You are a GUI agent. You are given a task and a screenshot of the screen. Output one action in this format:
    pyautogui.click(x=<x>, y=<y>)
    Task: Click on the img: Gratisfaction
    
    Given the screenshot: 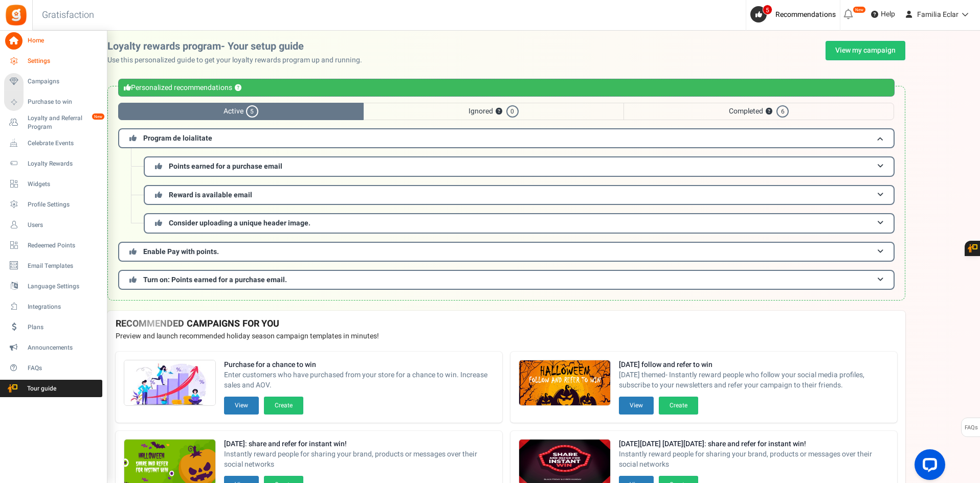 What is the action you would take?
    pyautogui.click(x=16, y=15)
    